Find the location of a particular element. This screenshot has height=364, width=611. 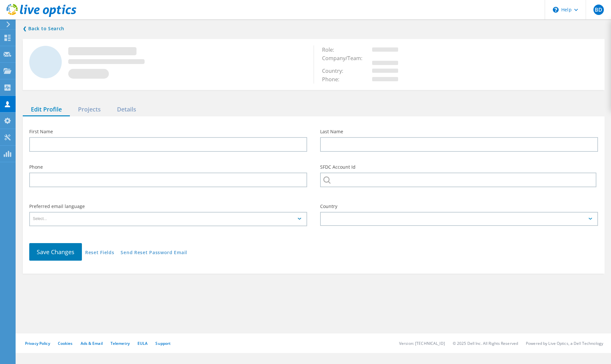

span: Company/Team: is located at coordinates (346, 58).